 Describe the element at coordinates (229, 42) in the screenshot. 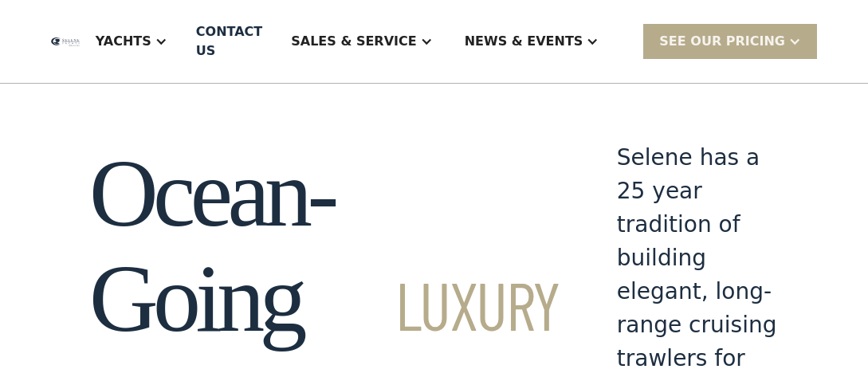

I see `div: Contact US` at that location.